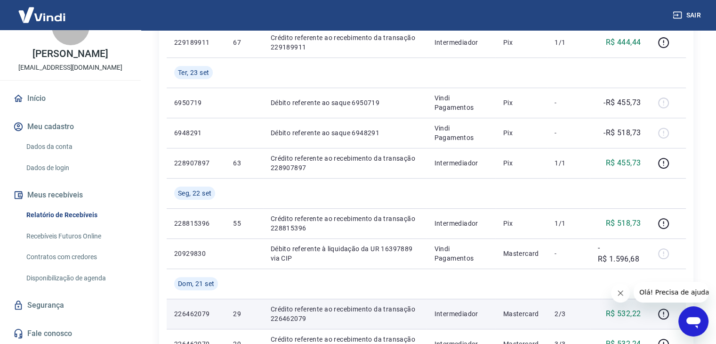 This screenshot has height=344, width=716. Describe the element at coordinates (345, 103) in the screenshot. I see `p: Débito referente ao saque 6950719` at that location.